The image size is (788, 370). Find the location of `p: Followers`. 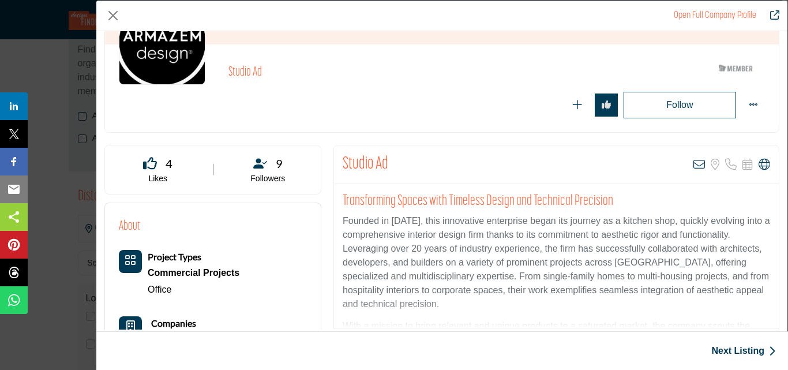

p: Followers is located at coordinates (268, 179).